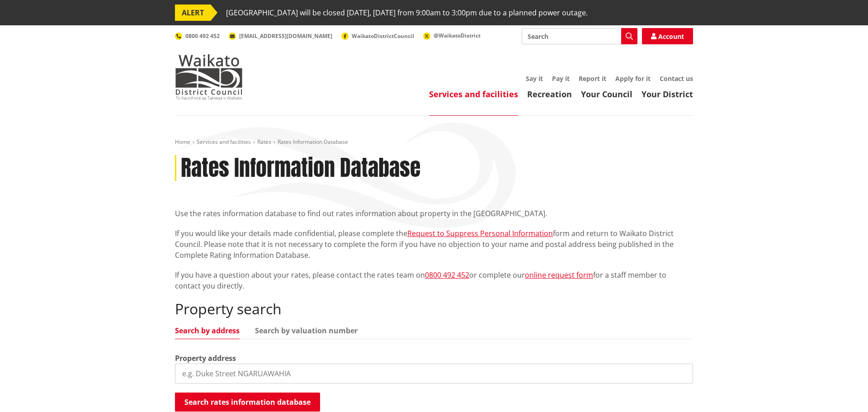 This screenshot has height=412, width=868. I want to click on a: Report it, so click(592, 78).